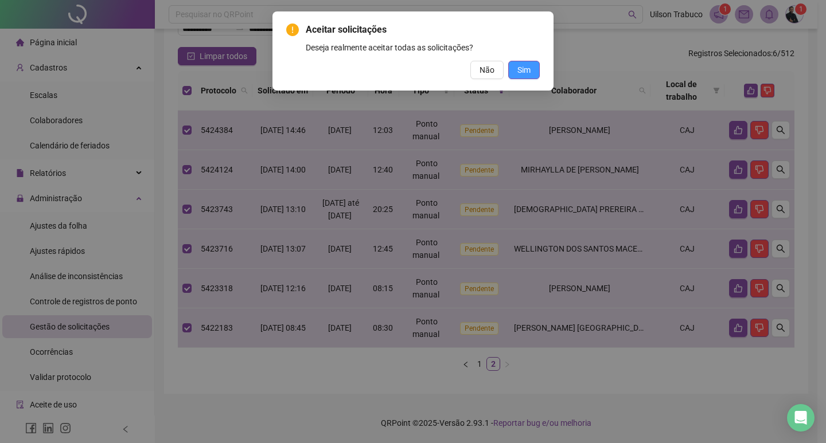 The height and width of the screenshot is (443, 826). I want to click on span: Não, so click(487, 70).